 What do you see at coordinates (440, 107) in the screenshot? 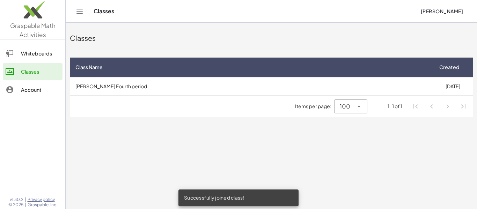
I see `nav: Pagination Navigation` at bounding box center [440, 107].